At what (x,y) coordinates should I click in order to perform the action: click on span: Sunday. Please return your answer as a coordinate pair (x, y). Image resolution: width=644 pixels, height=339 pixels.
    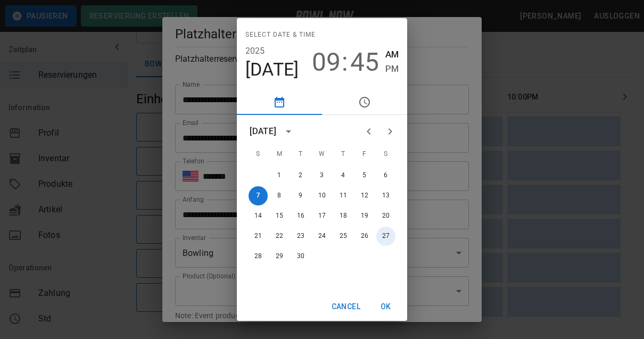
    Looking at the image, I should click on (258, 154).